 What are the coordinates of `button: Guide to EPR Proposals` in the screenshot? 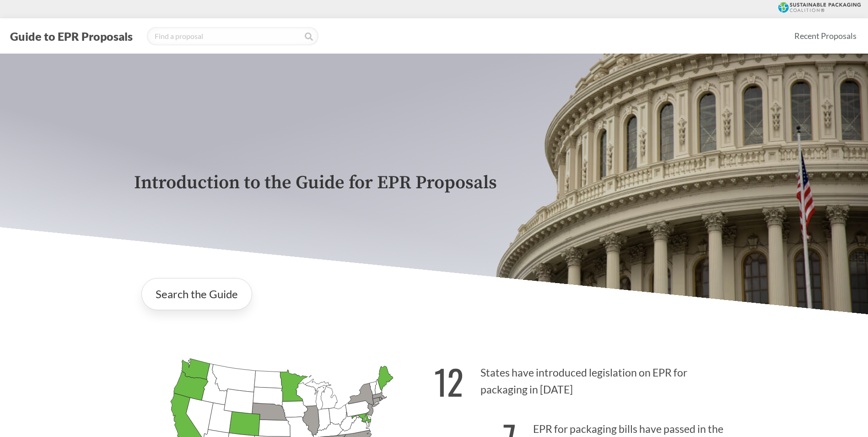 It's located at (72, 36).